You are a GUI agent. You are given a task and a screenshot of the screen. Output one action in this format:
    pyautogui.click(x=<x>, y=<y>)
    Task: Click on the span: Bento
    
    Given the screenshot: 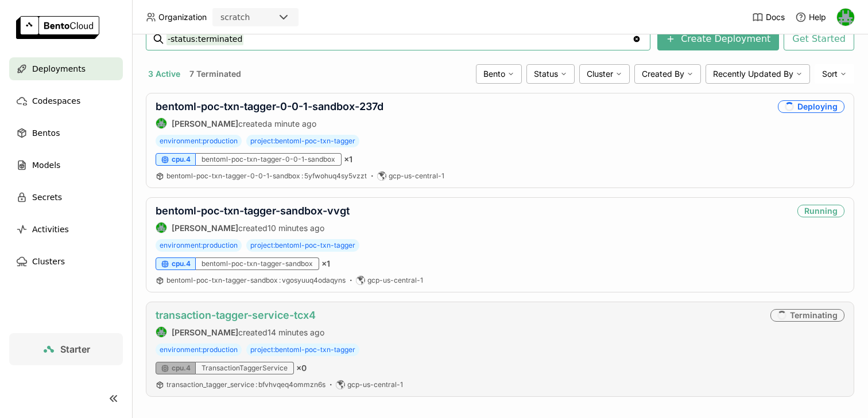 What is the action you would take?
    pyautogui.click(x=494, y=74)
    